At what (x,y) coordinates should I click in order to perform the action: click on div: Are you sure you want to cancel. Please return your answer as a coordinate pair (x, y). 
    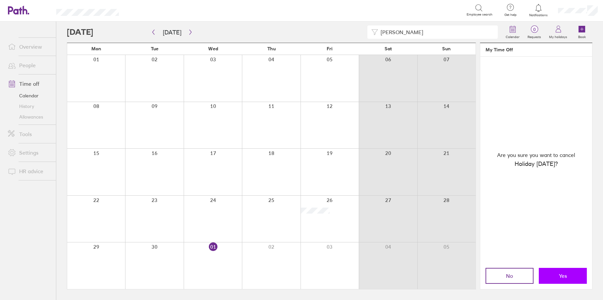
    Looking at the image, I should click on (536, 159).